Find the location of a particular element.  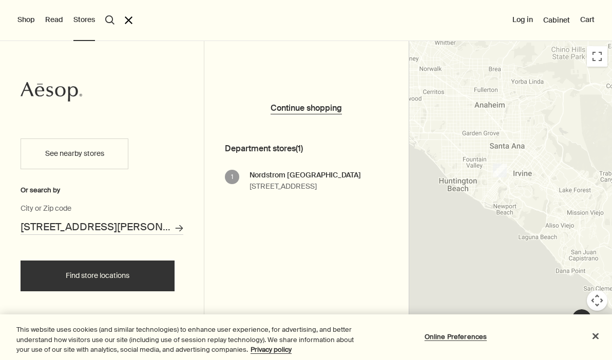

button: Cart is located at coordinates (587, 20).